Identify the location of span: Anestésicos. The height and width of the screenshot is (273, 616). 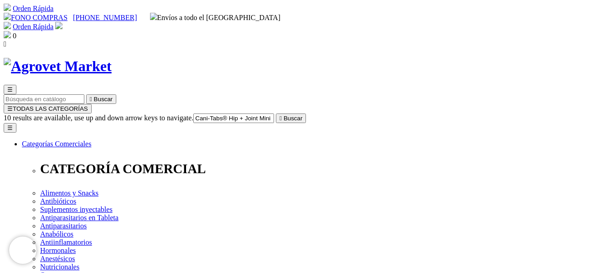
(57, 259).